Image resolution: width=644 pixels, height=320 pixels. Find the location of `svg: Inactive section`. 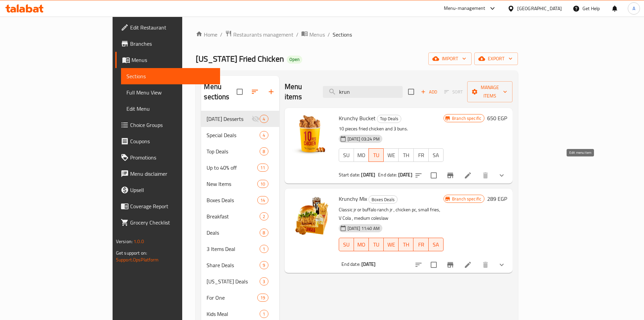

svg: Inactive section is located at coordinates (256, 119).